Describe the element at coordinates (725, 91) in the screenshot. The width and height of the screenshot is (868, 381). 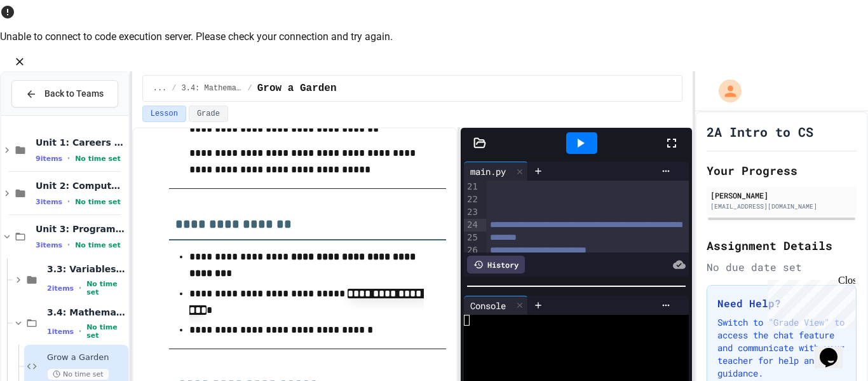
I see `div: My Account` at that location.